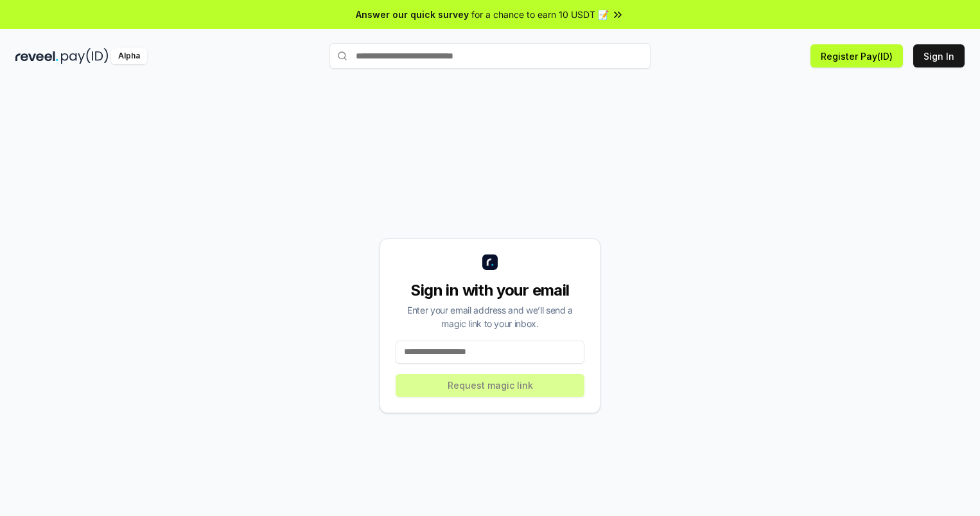 The image size is (980, 516). I want to click on span: Answer our quick survey, so click(413, 14).